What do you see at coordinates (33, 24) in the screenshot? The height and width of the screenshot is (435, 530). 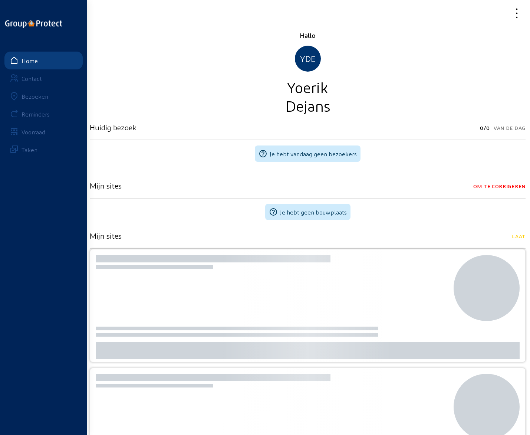 I see `img: logo-oneline.png` at bounding box center [33, 24].